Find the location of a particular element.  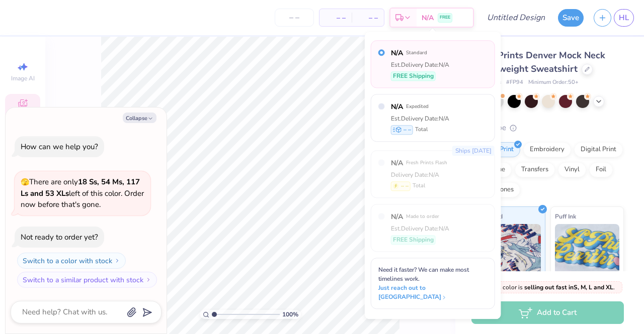

div: Print Type is located at coordinates (548, 128).